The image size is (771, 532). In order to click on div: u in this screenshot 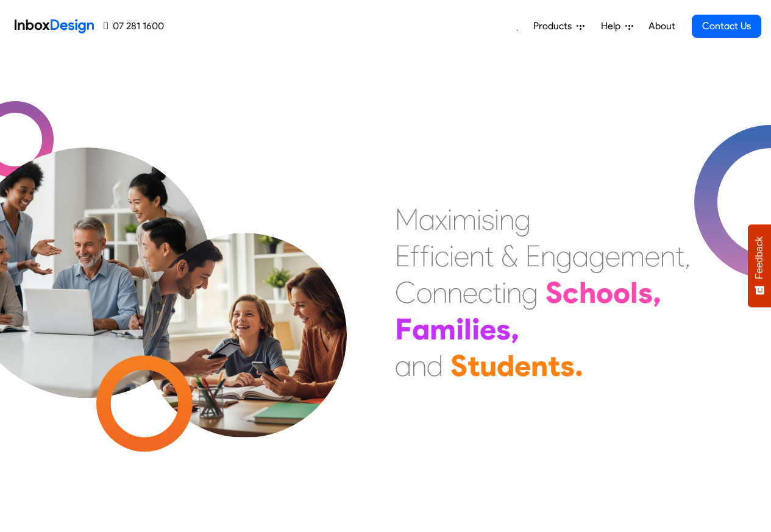, I will do `click(489, 366)`.